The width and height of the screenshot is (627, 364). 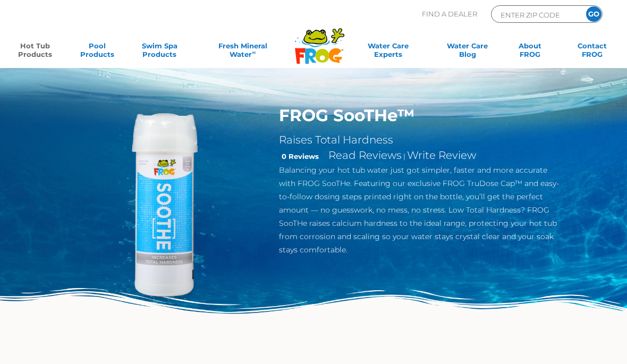 I want to click on a: Water CareExperts, so click(x=388, y=52).